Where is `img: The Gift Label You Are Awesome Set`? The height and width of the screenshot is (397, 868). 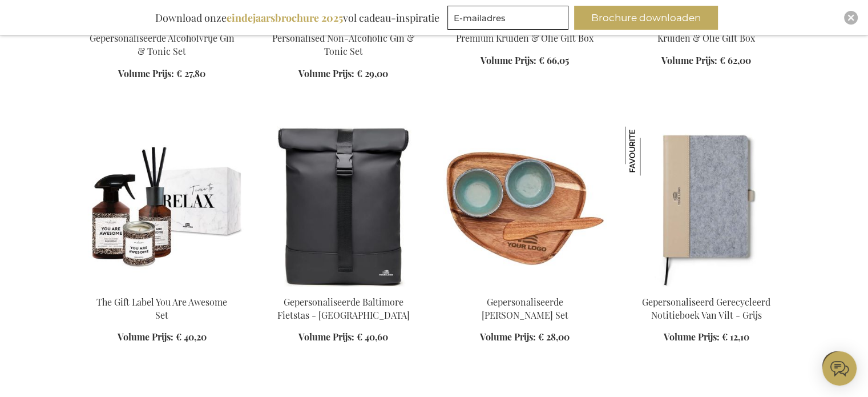
img: The Gift Label You Are Awesome Set is located at coordinates (162, 206).